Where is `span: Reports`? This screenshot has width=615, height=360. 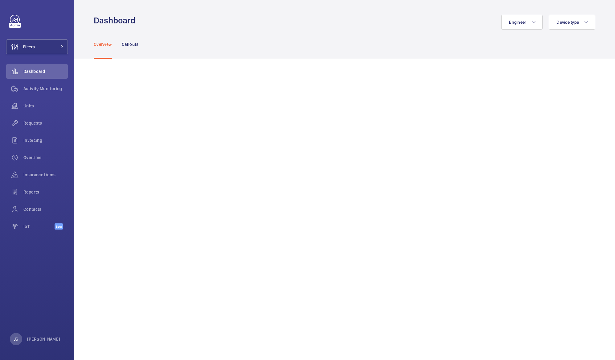
span: Reports is located at coordinates (46, 192).